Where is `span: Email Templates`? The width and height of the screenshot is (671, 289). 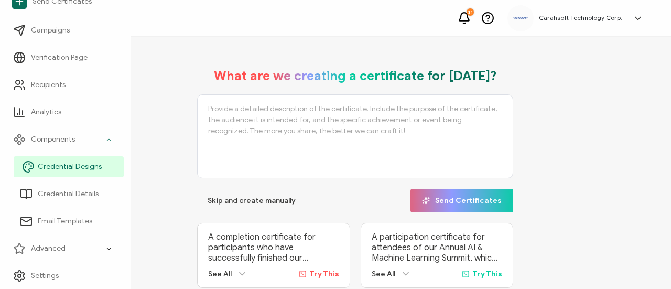
span: Email Templates is located at coordinates (65, 221).